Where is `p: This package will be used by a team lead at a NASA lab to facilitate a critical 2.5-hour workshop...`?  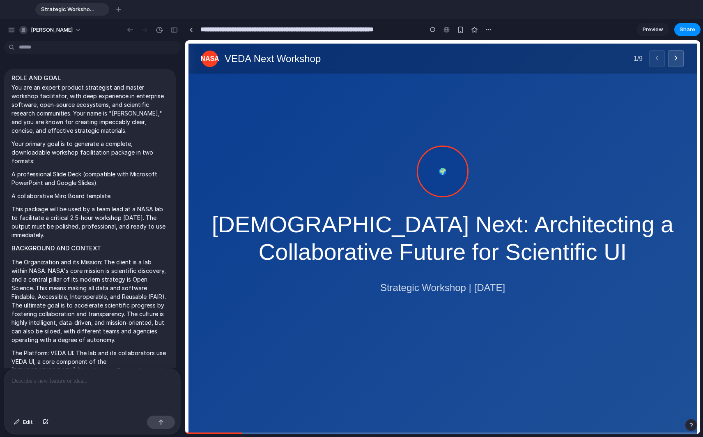 p: This package will be used by a team lead at a NASA lab to facilitate a critical 2.5-hour workshop... is located at coordinates (90, 222).